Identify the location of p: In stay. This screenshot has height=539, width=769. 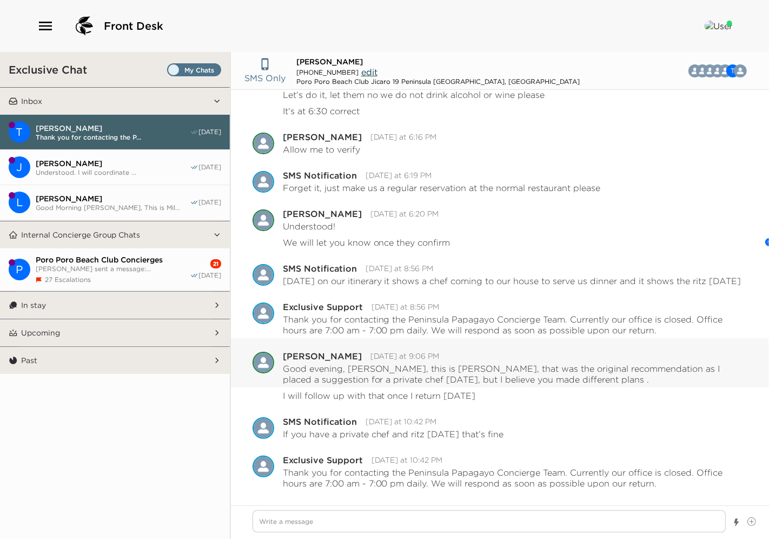
(34, 305).